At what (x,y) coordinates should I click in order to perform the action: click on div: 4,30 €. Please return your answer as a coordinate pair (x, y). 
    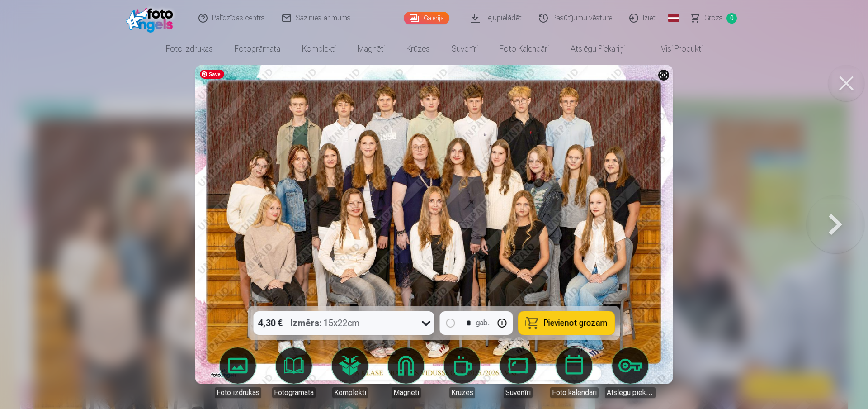
    Looking at the image, I should click on (270, 323).